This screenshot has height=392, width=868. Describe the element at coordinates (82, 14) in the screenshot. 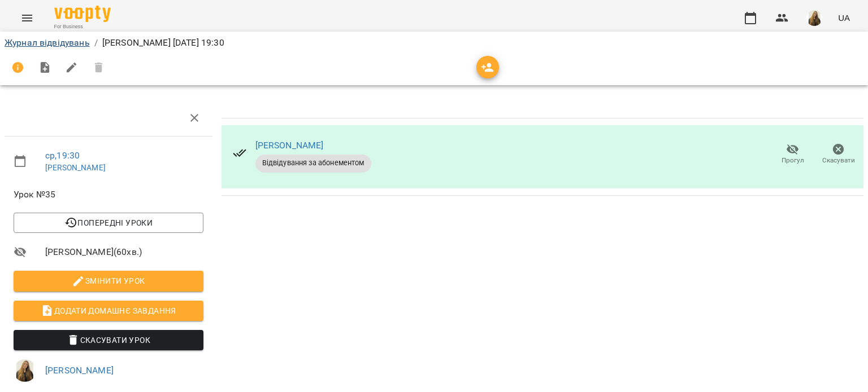

I see `img: Voopty Logo` at that location.